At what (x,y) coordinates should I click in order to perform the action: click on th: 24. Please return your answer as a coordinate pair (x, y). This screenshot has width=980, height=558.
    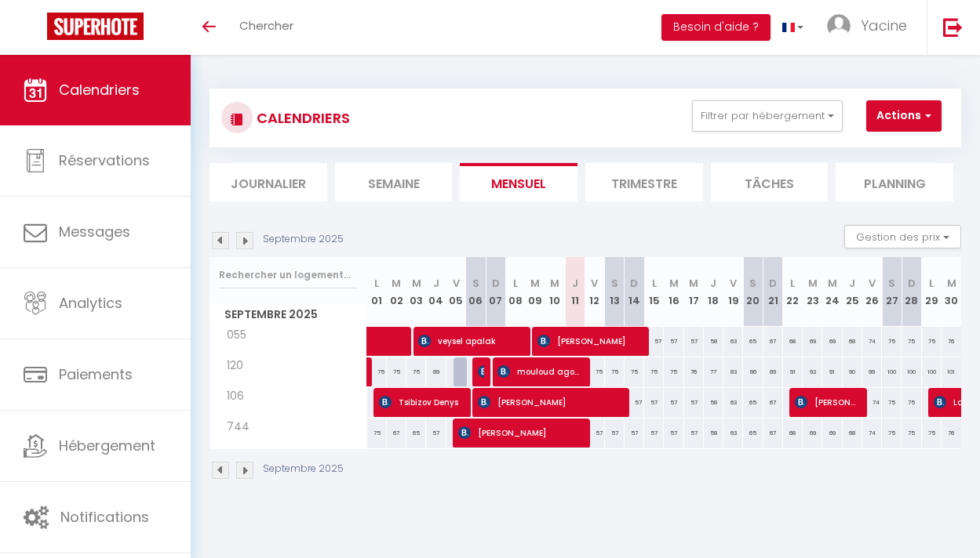
    Looking at the image, I should click on (831, 292).